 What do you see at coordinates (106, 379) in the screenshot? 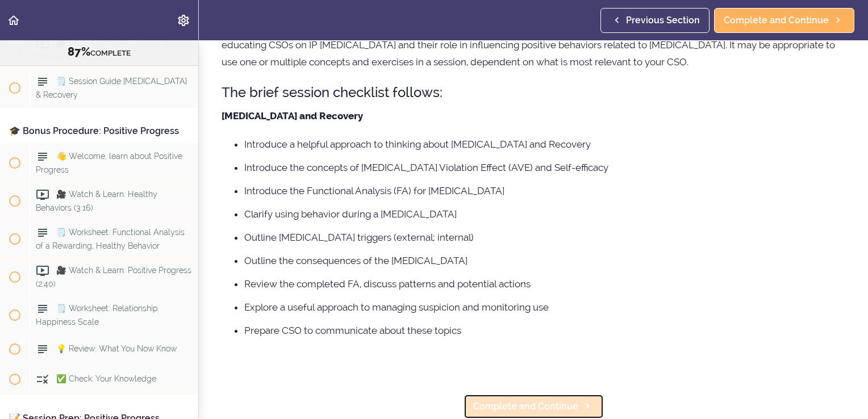
I see `span: ✅ Check: Your Knowledge` at bounding box center [106, 379].